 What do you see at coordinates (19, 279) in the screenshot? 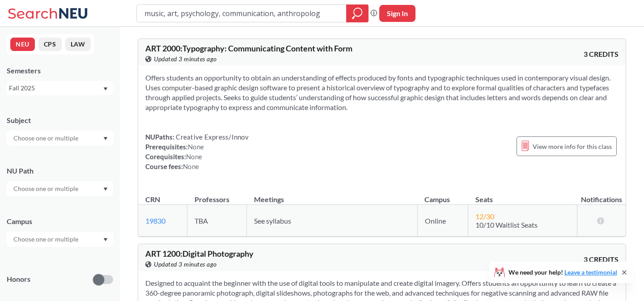
I see `p: Honors` at bounding box center [19, 279].